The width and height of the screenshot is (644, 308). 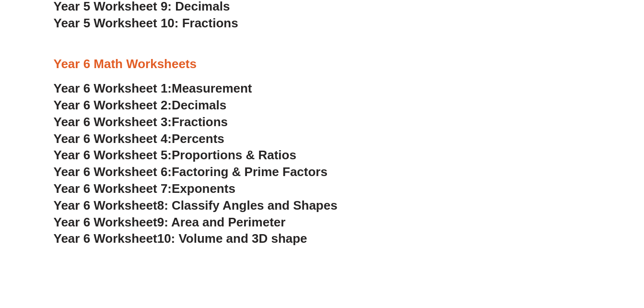 I want to click on span: Fractions, so click(x=199, y=122).